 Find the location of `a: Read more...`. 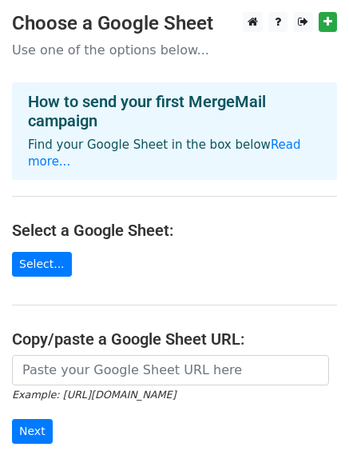

a: Read more... is located at coordinates (165, 153).